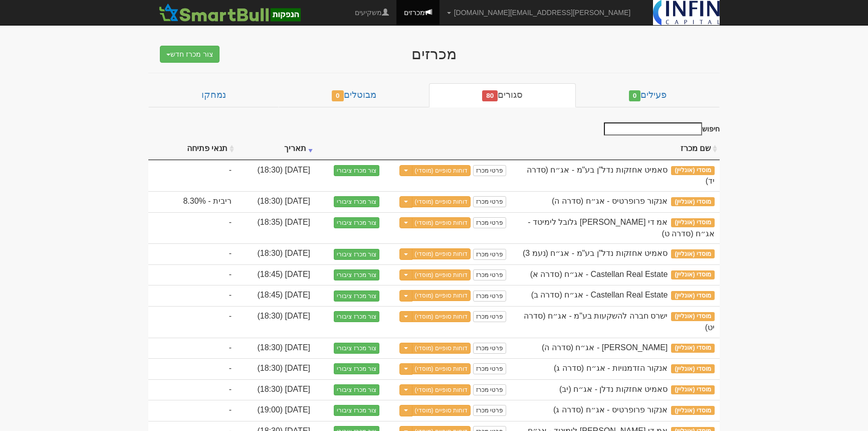  Describe the element at coordinates (595, 253) in the screenshot. I see `span: סאמיט אחזקות נדל"ן בע"מ - אג״ח (נעמ 3)` at that location.